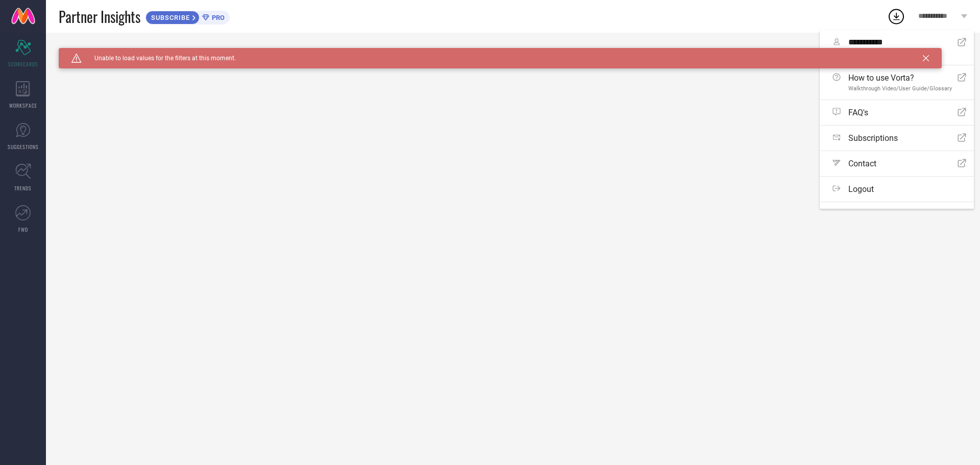 This screenshot has height=465, width=980. What do you see at coordinates (862, 163) in the screenshot?
I see `span: Contact` at bounding box center [862, 163].